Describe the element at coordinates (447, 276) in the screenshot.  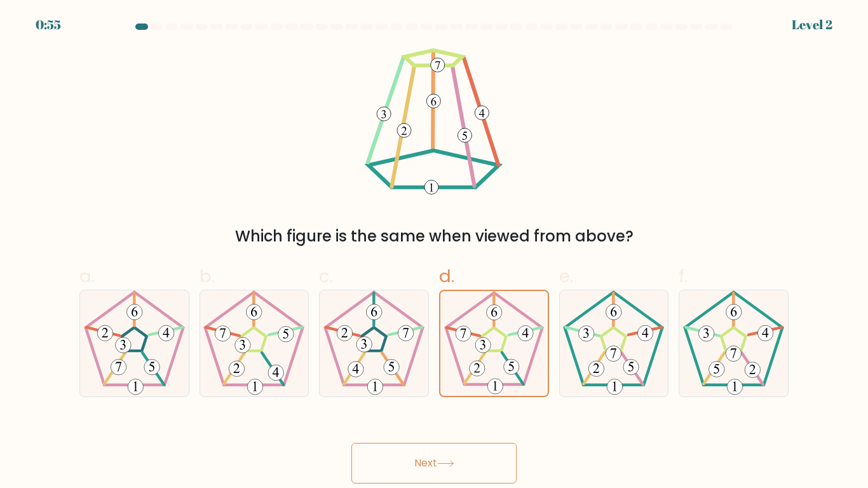
I see `span: d.` at that location.